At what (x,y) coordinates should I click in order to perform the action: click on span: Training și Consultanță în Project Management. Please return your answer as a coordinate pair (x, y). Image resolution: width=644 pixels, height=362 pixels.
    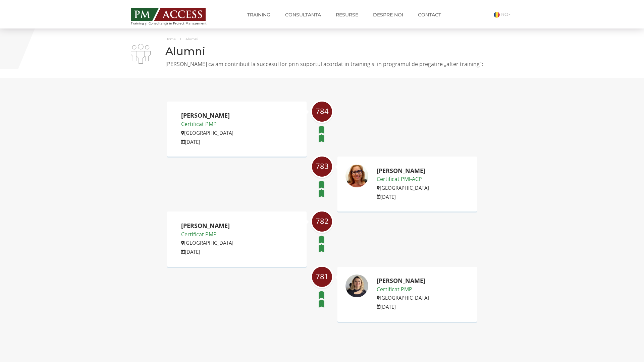
    Looking at the image, I should click on (175, 23).